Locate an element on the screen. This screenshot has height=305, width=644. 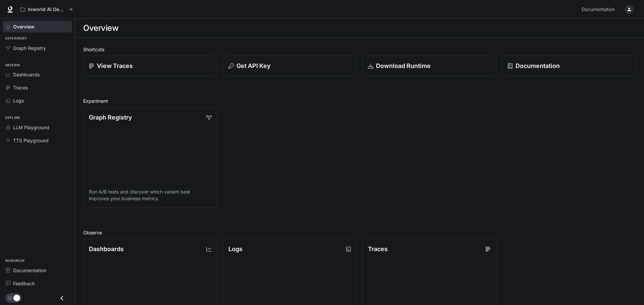
a: Graph Registry is located at coordinates (37, 48).